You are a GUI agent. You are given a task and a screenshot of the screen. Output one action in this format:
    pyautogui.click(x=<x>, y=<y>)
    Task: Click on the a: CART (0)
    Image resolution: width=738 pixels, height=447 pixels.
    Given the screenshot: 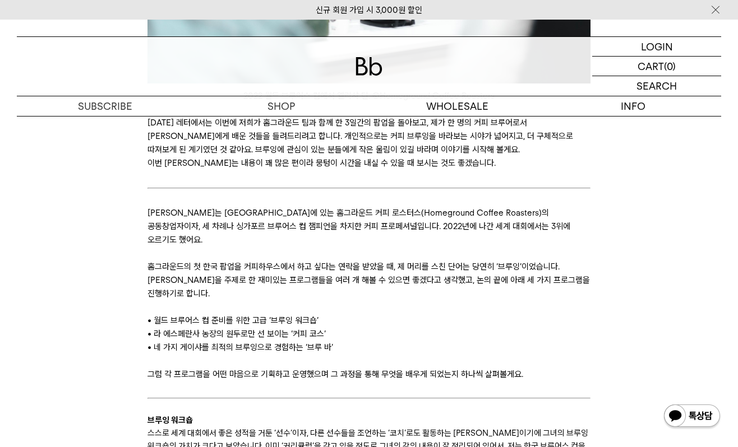 What is the action you would take?
    pyautogui.click(x=657, y=66)
    